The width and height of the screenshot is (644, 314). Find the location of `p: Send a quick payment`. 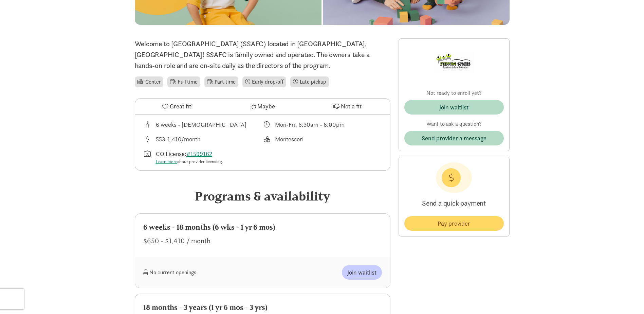

p: Send a quick payment is located at coordinates (454, 203).